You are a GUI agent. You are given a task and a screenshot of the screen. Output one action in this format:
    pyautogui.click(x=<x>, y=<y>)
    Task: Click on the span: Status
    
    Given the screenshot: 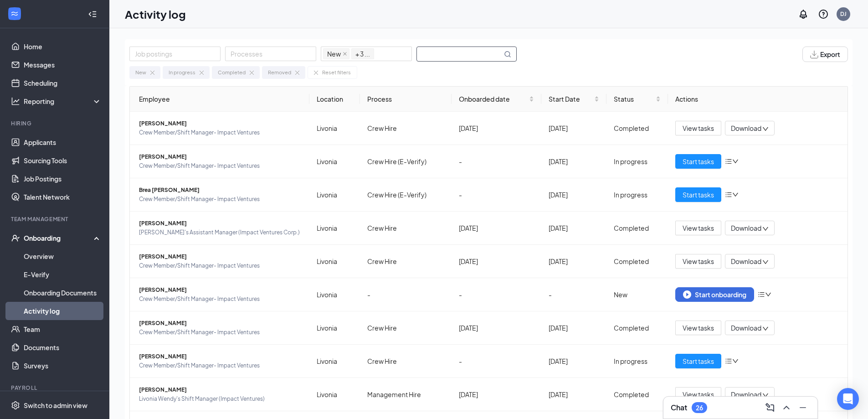 What is the action you would take?
    pyautogui.click(x=634, y=99)
    